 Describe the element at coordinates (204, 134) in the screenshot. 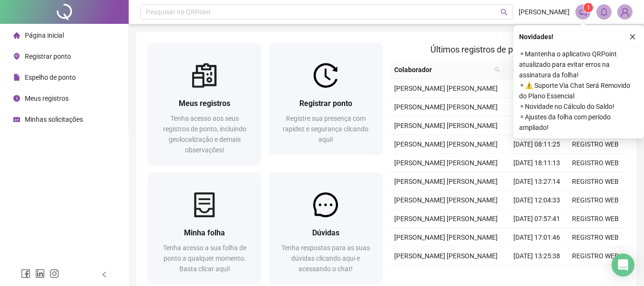

I see `span: Tenha acesso aos seus registros de ponto, incluindo geolocalização e demais observações!` at that location.